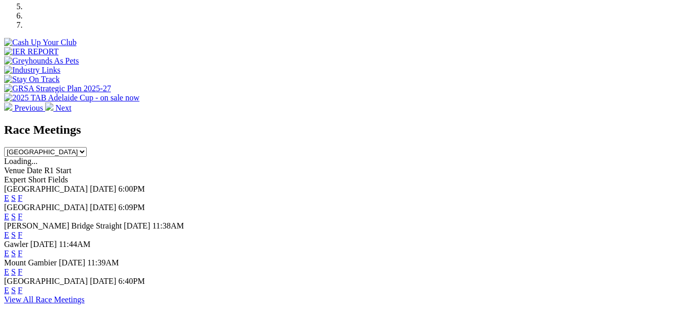 Image resolution: width=689 pixels, height=310 pixels. What do you see at coordinates (63, 108) in the screenshot?
I see `span: Next` at bounding box center [63, 108].